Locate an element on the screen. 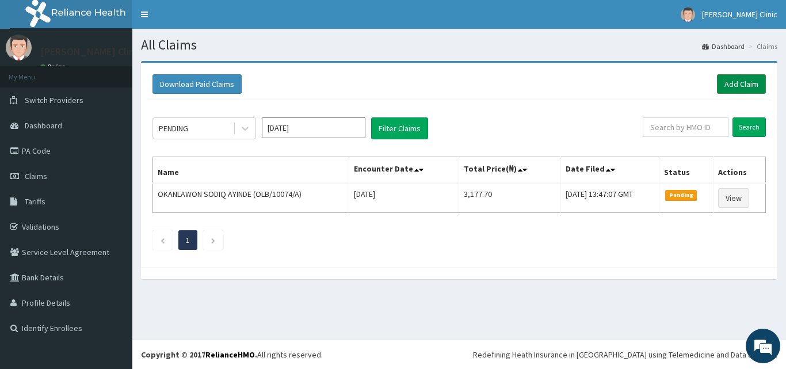  th: Name is located at coordinates (251, 170).